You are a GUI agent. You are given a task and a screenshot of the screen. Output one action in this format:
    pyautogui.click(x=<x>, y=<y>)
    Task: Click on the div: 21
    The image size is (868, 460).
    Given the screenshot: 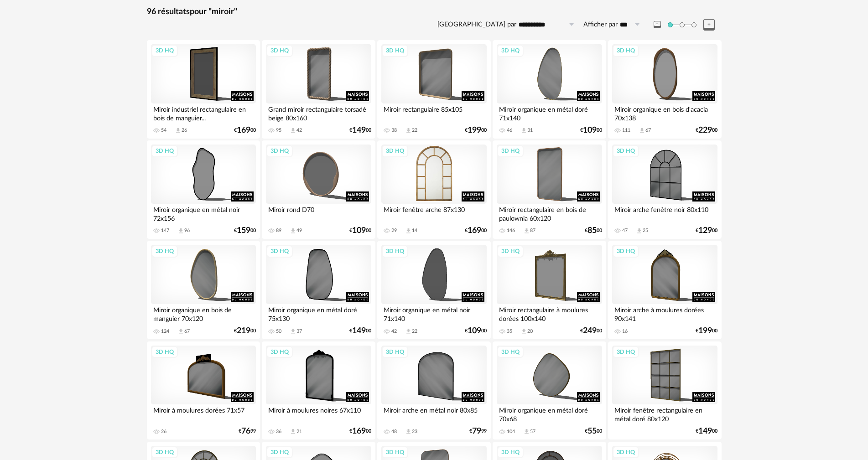 What is the action you would take?
    pyautogui.click(x=299, y=432)
    